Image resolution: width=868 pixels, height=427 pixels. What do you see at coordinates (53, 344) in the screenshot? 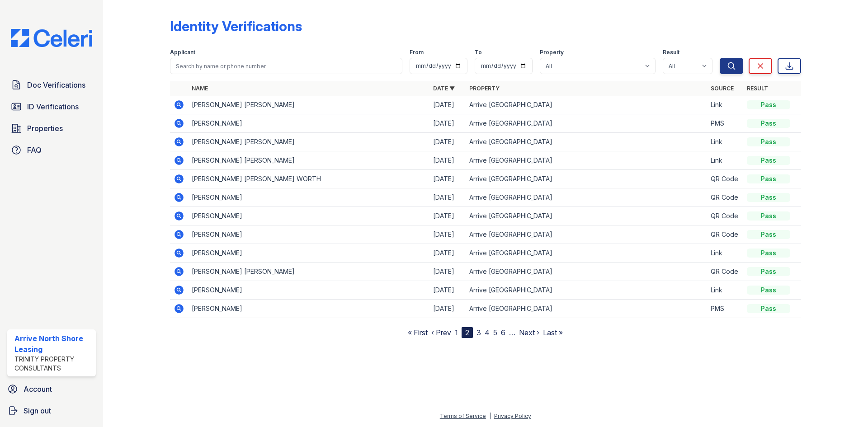
I see `div: Arrive North Shore Leasing` at bounding box center [53, 344].